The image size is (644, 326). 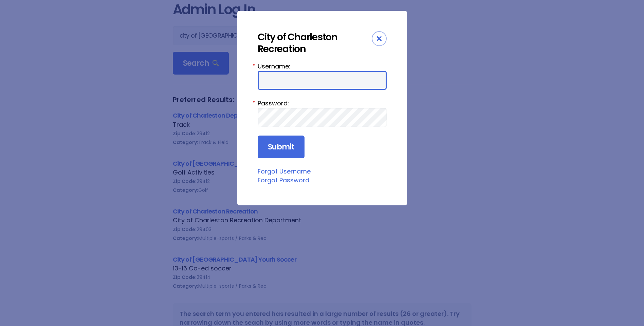 I want to click on div: Close, so click(x=379, y=38).